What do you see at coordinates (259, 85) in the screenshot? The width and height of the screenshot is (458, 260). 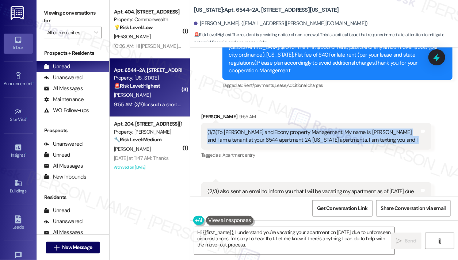 I see `span: Rent/payments ,` at bounding box center [259, 85].